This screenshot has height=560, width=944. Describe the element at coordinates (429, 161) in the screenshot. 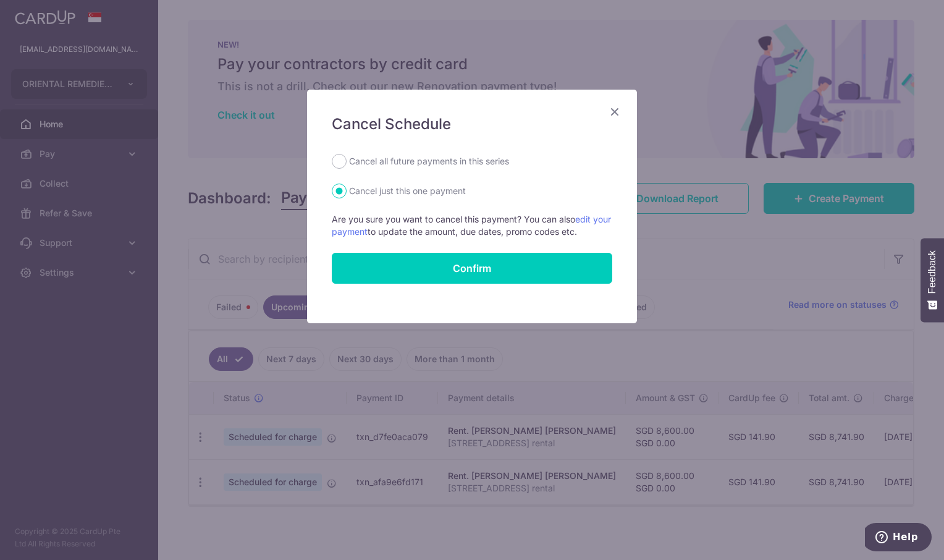

I see `label: Cancel all future payments in this series` at that location.